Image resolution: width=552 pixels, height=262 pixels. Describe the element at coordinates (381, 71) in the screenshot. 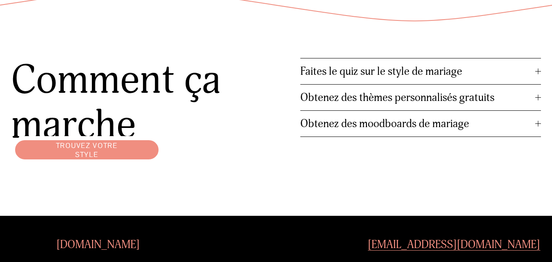

I see `font: Faites le quiz sur le style de mariage` at that location.